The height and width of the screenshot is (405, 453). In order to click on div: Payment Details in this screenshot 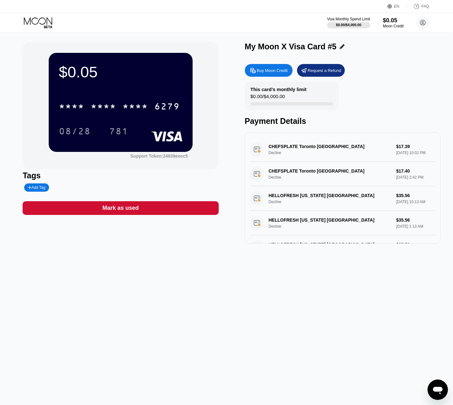, I will do `click(342, 121)`.